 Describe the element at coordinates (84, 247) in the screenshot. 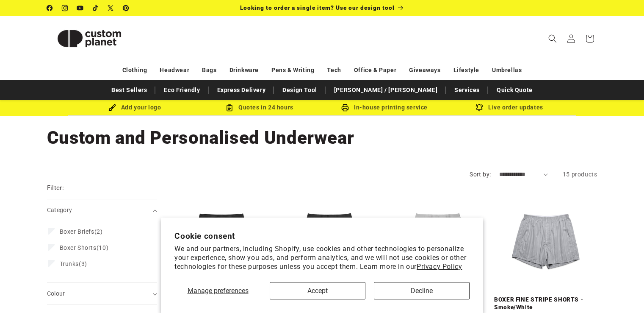

I see `span: (10)` at that location.